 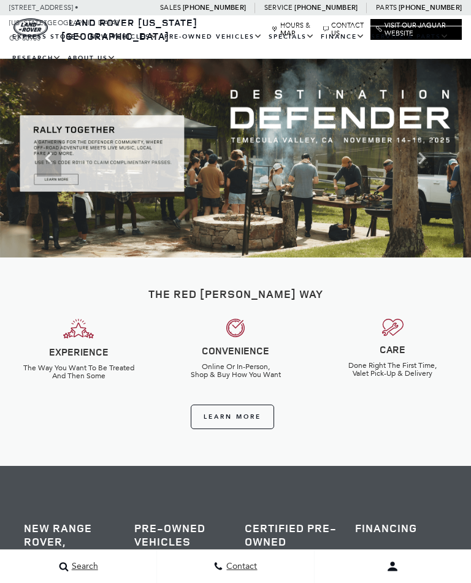 I want to click on span: Contact, so click(x=240, y=566).